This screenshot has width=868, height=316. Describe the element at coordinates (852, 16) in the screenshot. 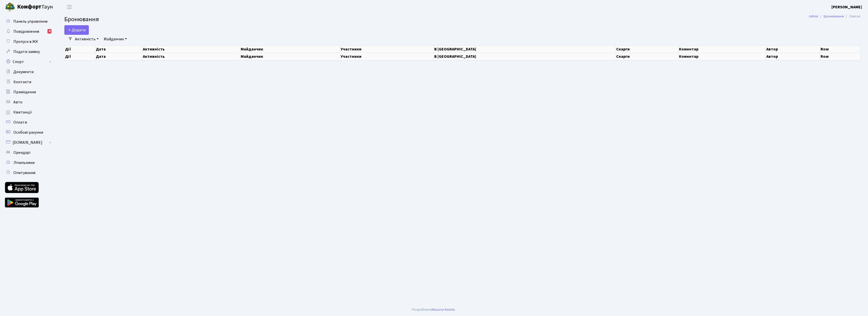

I see `li: Список` at that location.